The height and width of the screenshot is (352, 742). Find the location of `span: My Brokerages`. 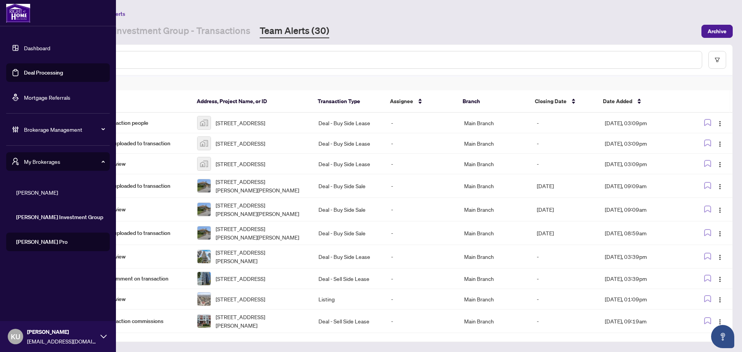

span: My Brokerages is located at coordinates (64, 161).